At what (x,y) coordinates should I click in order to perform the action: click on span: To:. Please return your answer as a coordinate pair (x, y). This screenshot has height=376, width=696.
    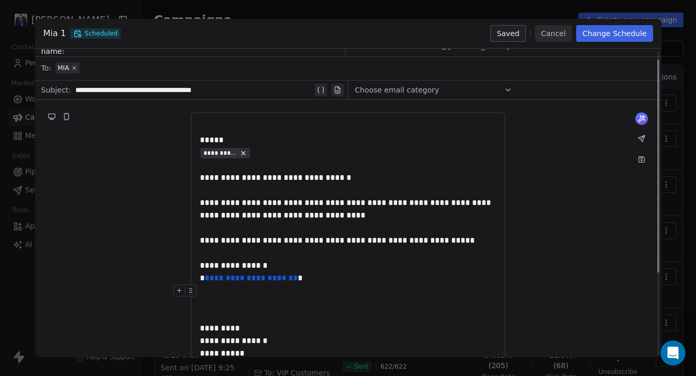
    Looking at the image, I should click on (46, 68).